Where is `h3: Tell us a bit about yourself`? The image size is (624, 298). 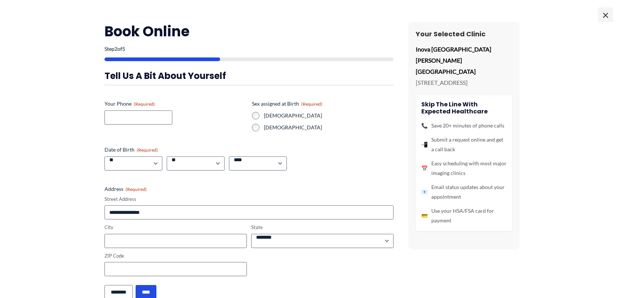 h3: Tell us a bit about yourself is located at coordinates (249, 76).